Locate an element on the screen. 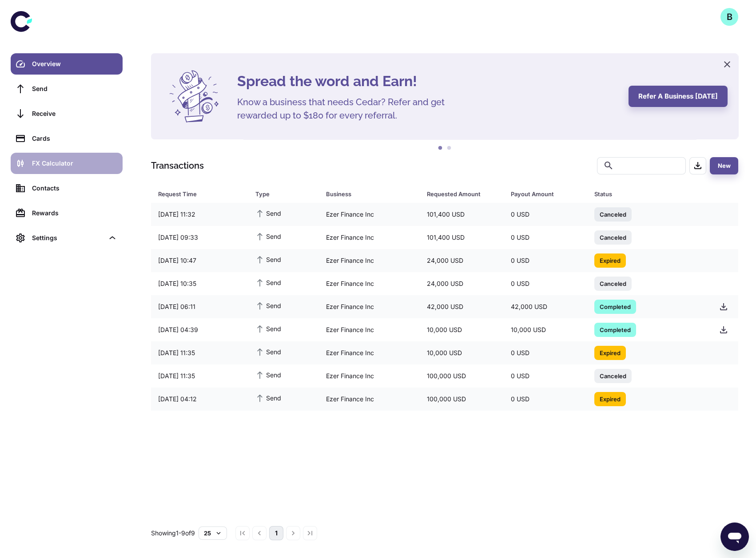  button: 2 is located at coordinates (449, 148).